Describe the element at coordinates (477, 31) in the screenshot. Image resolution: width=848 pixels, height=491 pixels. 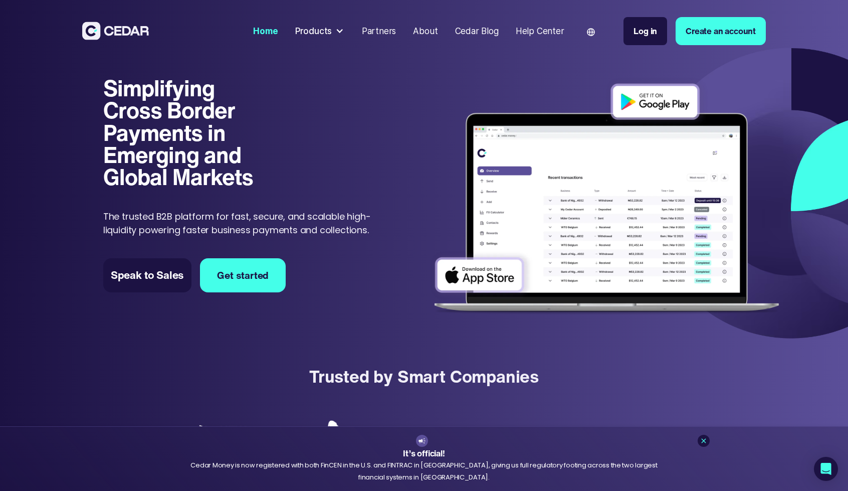
I see `a: Cedar Blog` at that location.